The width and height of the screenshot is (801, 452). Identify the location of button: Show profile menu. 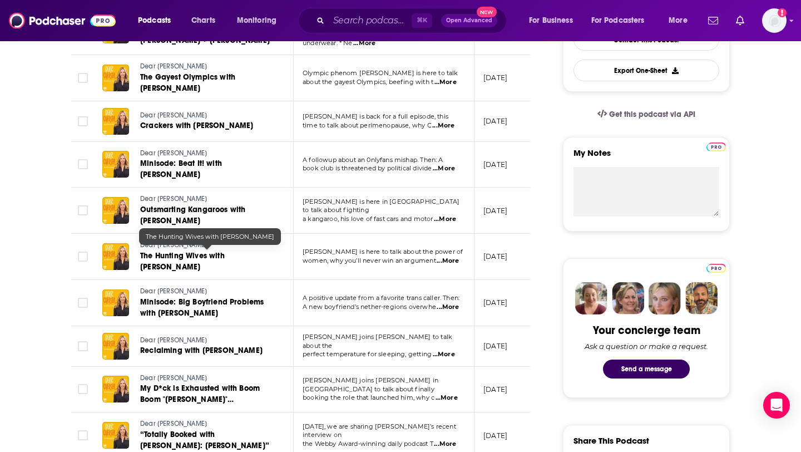
(774, 21).